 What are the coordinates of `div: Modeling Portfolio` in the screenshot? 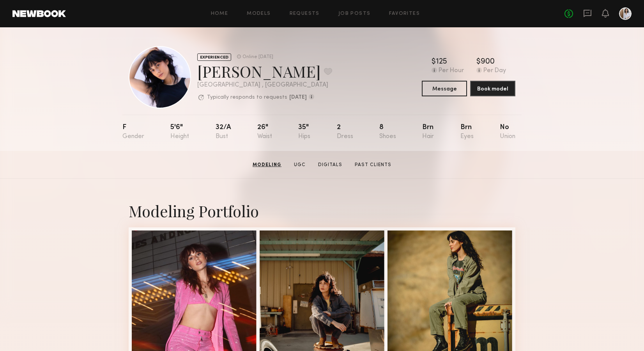 It's located at (322, 210).